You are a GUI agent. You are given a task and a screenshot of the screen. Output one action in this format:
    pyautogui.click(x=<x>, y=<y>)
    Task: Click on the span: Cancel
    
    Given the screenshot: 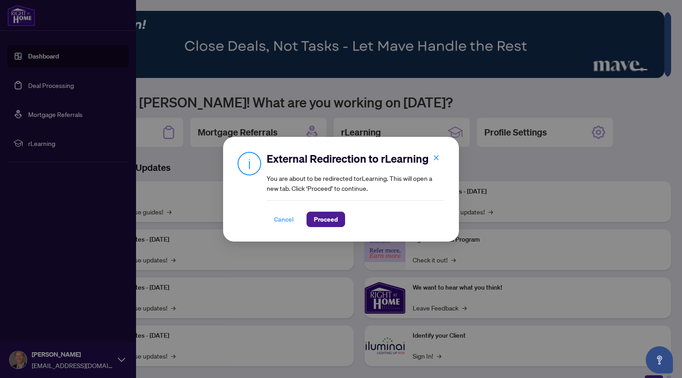 What is the action you would take?
    pyautogui.click(x=284, y=219)
    